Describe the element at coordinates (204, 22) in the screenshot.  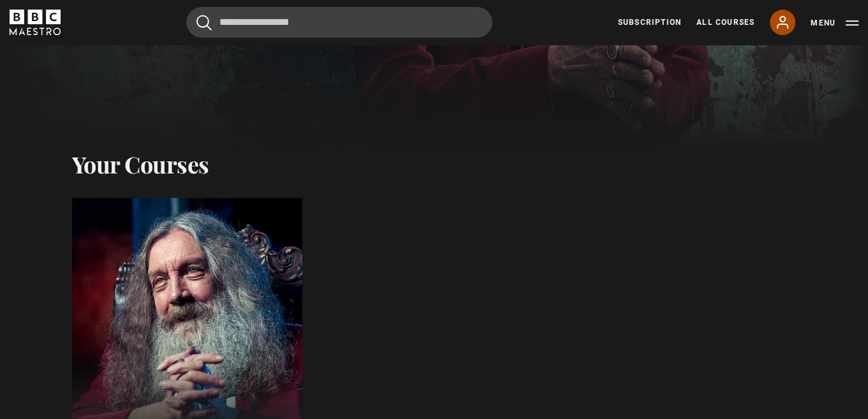
I see `button: Submit the search query` at that location.